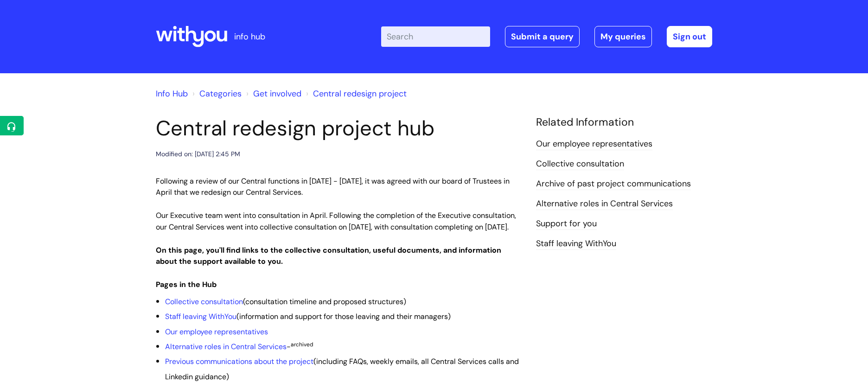 Image resolution: width=868 pixels, height=389 pixels. Describe the element at coordinates (567, 224) in the screenshot. I see `a: Support for you` at that location.